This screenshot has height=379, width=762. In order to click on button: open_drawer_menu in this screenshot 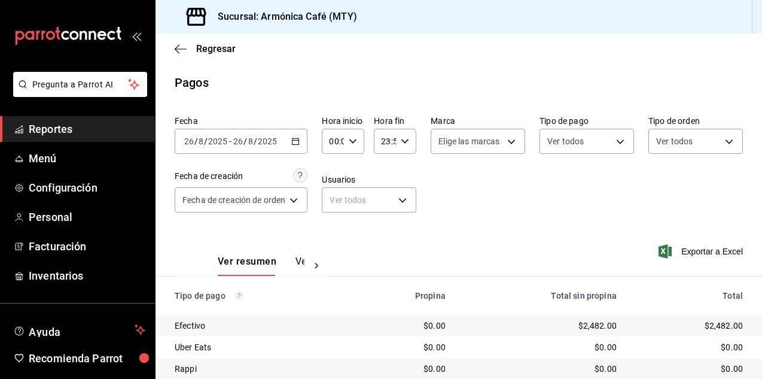, I will do `click(136, 36)`.